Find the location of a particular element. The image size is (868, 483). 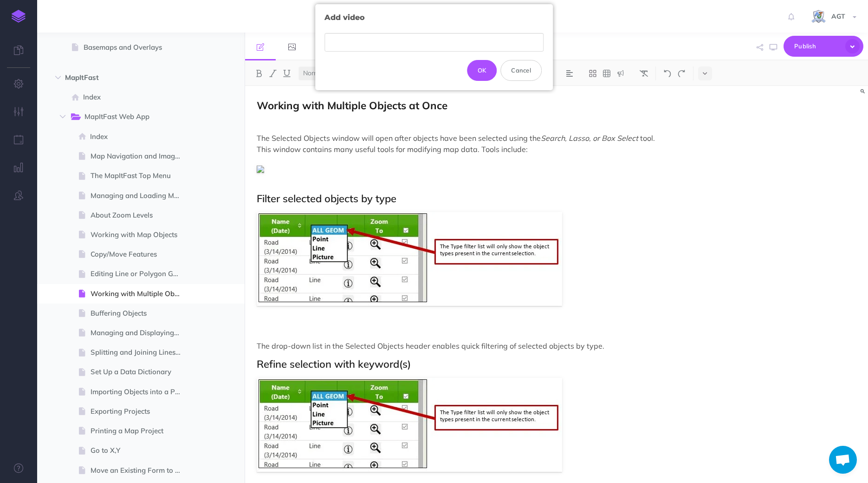

span: Map Navigation and Imagery is located at coordinates (140, 156).